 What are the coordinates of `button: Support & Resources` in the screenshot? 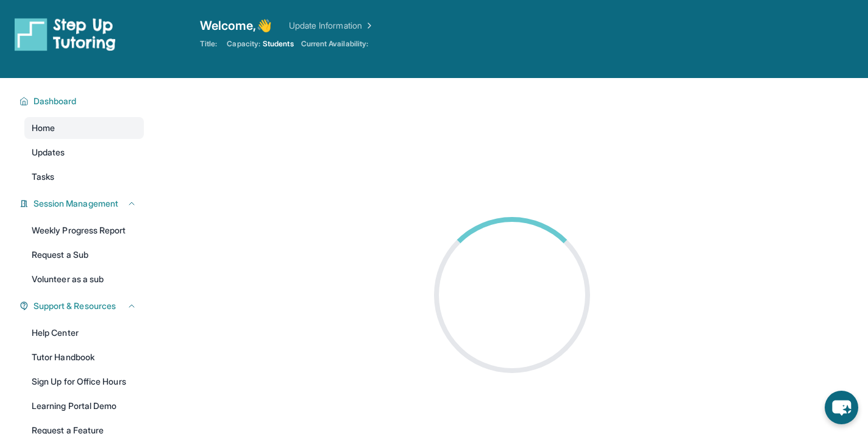 It's located at (83, 306).